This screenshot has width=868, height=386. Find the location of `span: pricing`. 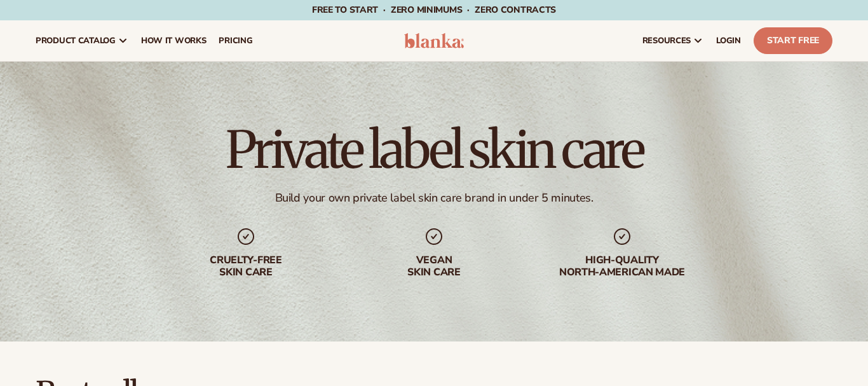

span: pricing is located at coordinates (235, 41).